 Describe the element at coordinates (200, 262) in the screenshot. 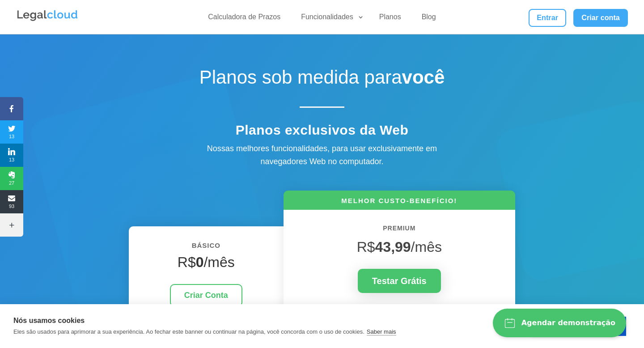

I see `strong: 0` at that location.